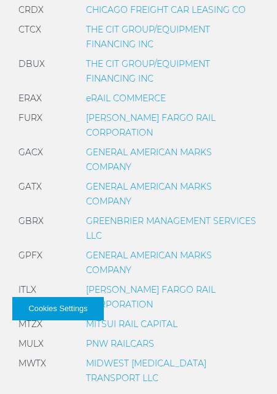  Describe the element at coordinates (171, 228) in the screenshot. I see `a: GREENBRIER MANAGEMENT SERVICES LLC` at that location.